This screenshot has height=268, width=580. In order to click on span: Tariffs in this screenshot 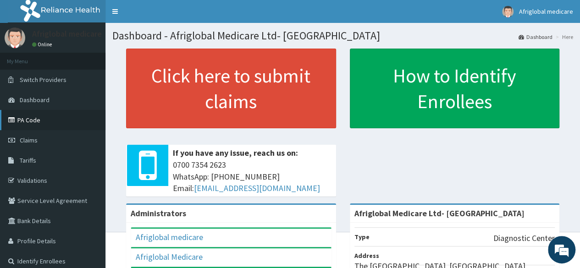, I will do `click(28, 161)`.